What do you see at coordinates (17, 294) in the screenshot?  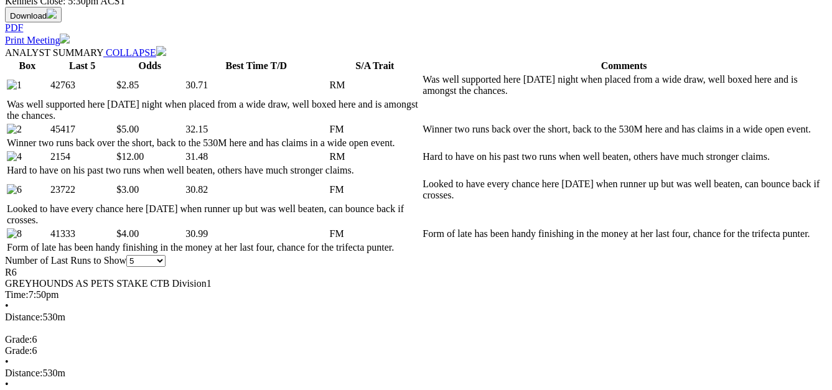 I see `span: Time:` at bounding box center [17, 294].